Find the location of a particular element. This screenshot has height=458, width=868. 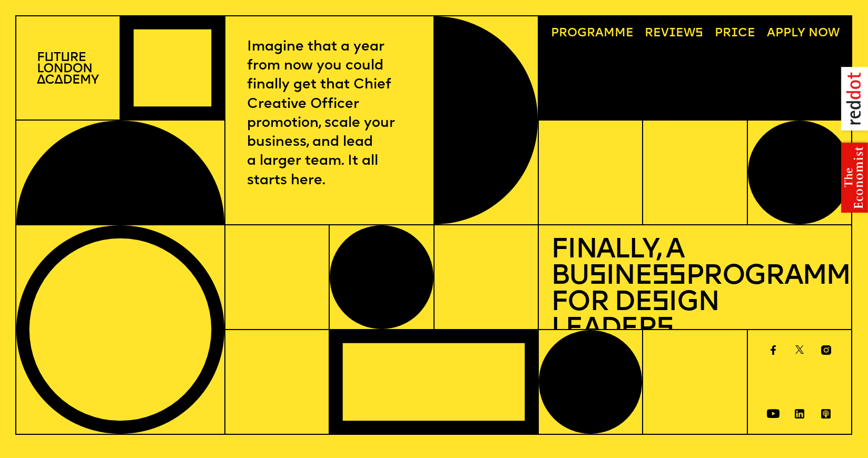

h1: Finally, a Bu ine Programme for De ign Leader is located at coordinates (695, 291).